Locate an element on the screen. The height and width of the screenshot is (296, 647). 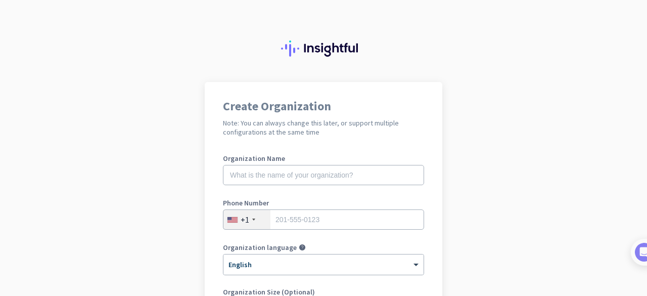
img: Insightful is located at coordinates (324, 49).